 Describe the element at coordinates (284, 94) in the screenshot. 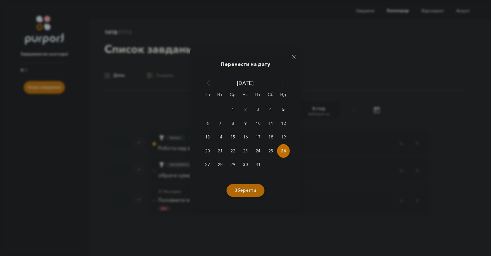

I see `abbr: Sunday` at that location.